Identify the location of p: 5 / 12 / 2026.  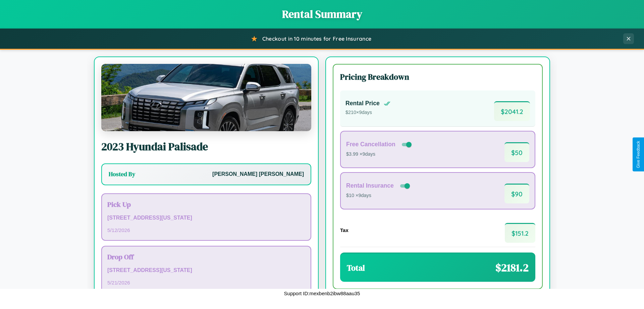
(206, 230).